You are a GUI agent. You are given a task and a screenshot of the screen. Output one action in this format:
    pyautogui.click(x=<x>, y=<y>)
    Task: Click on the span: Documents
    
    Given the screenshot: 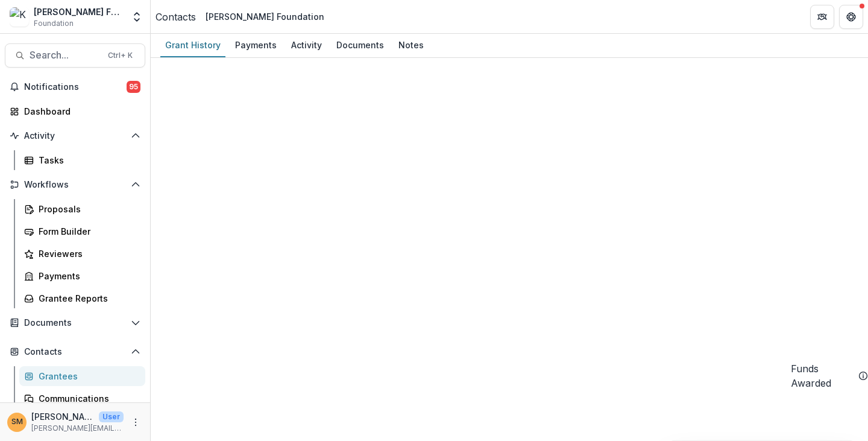 What is the action you would take?
    pyautogui.click(x=75, y=323)
    